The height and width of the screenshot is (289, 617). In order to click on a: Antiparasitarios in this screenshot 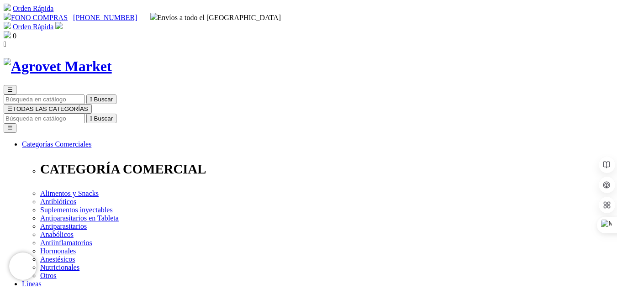, I will do `click(64, 226)`.